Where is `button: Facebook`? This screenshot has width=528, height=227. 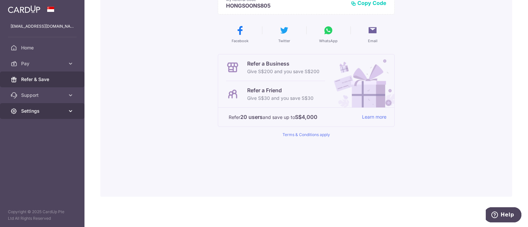 button: Facebook is located at coordinates (240, 34).